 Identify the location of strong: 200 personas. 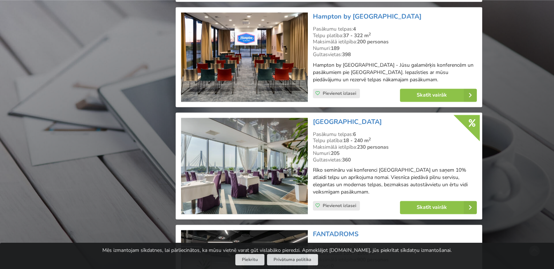
(372, 42).